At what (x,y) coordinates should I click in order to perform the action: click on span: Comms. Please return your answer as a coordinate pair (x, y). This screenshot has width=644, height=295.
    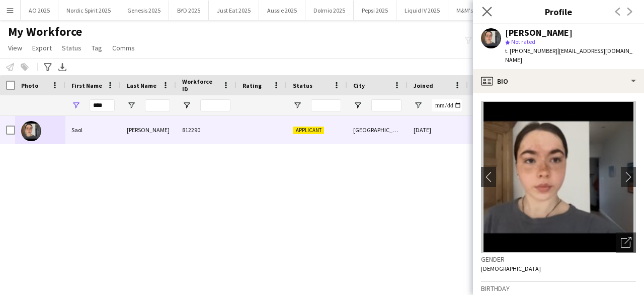
    Looking at the image, I should click on (123, 48).